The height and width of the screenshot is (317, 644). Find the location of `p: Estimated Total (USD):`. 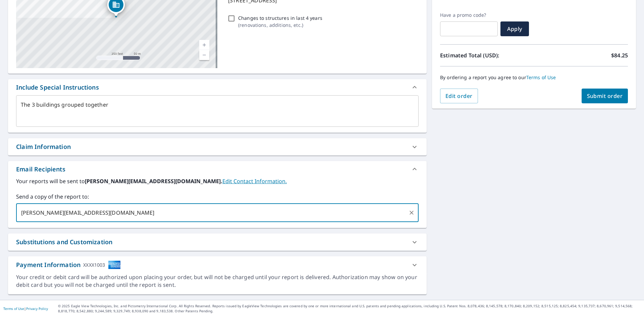

p: Estimated Total (USD): is located at coordinates (487, 55).